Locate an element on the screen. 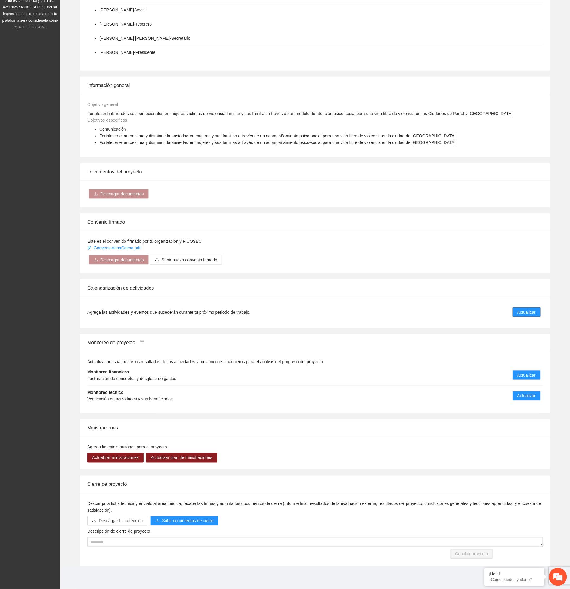 Image resolution: width=570 pixels, height=589 pixels. p: ¿Cómo puedo ayudarte? is located at coordinates (514, 579).